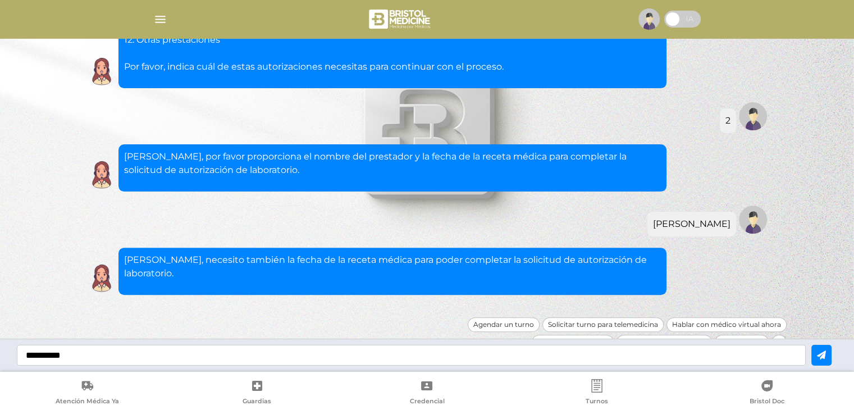 The image size is (854, 410). What do you see at coordinates (573, 342) in the screenshot?
I see `div: Solicitar autorización` at bounding box center [573, 342].